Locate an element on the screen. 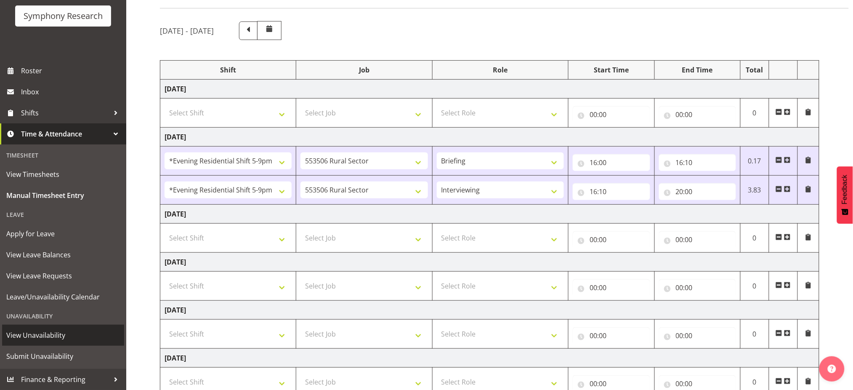  img: help-xxl-2.png is located at coordinates (832, 369).